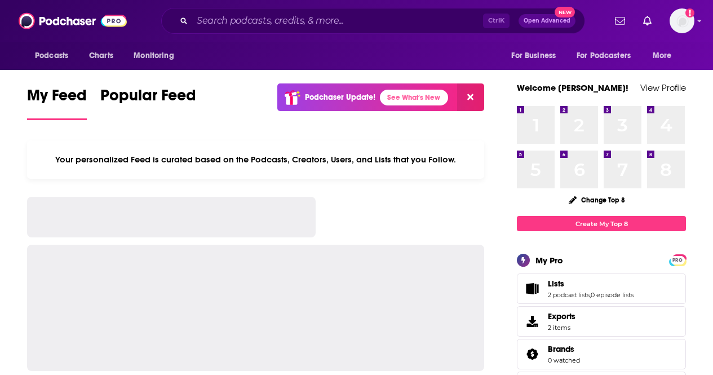 This screenshot has width=713, height=375. Describe the element at coordinates (73, 21) in the screenshot. I see `a: Podchaser - Follow, Share and Rate Podcasts` at that location.